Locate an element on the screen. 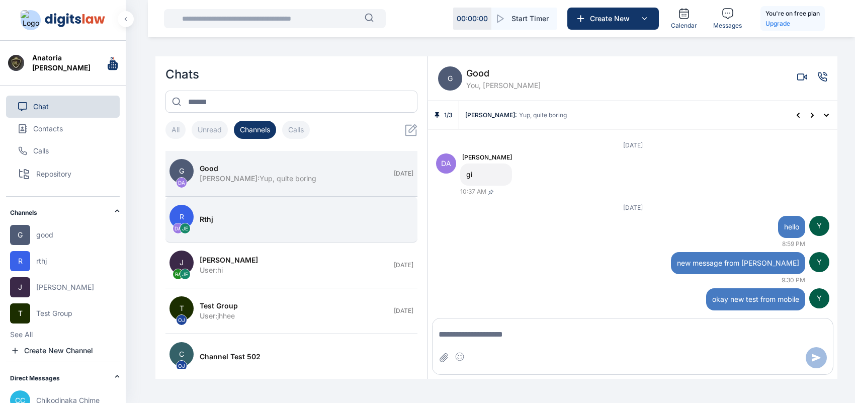 Image resolution: width=855 pixels, height=403 pixels. textarea: Message input is located at coordinates (633, 335).